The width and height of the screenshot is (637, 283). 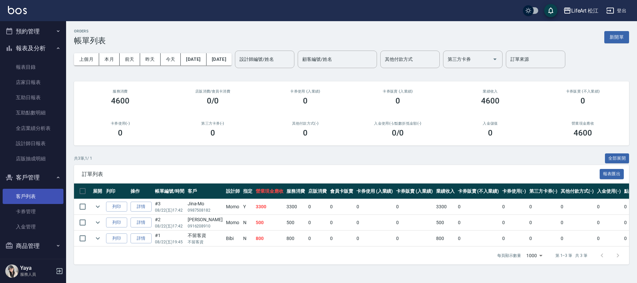 I want to click on button: 報表匯出, so click(x=612, y=174).